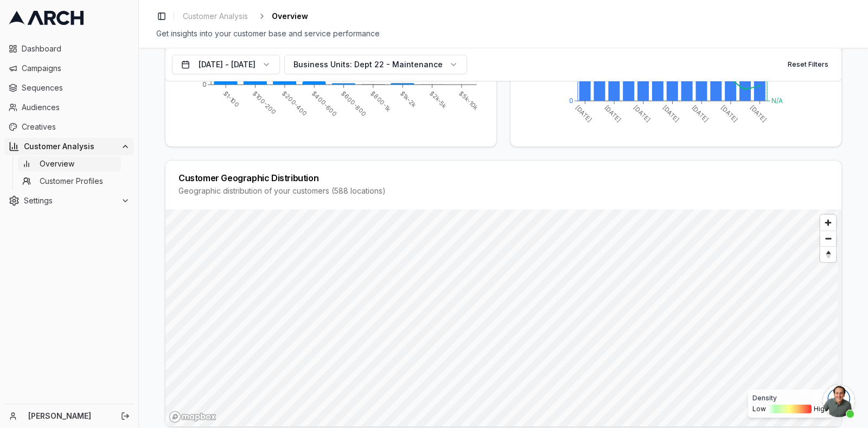  What do you see at coordinates (70, 201) in the screenshot?
I see `span: Settings` at bounding box center [70, 201].